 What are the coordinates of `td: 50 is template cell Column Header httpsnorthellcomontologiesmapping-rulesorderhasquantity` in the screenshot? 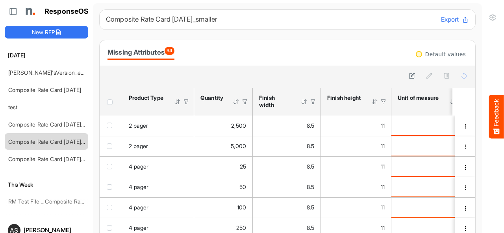 It's located at (223, 187).